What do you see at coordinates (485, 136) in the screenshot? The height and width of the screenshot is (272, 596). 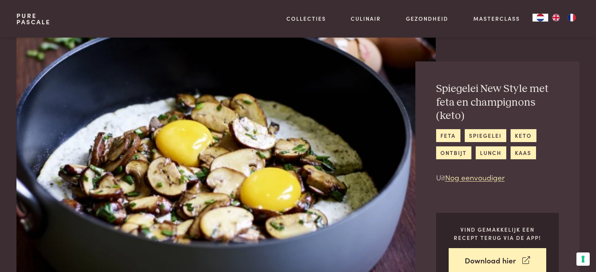 I see `a: spiegelei` at bounding box center [485, 136].